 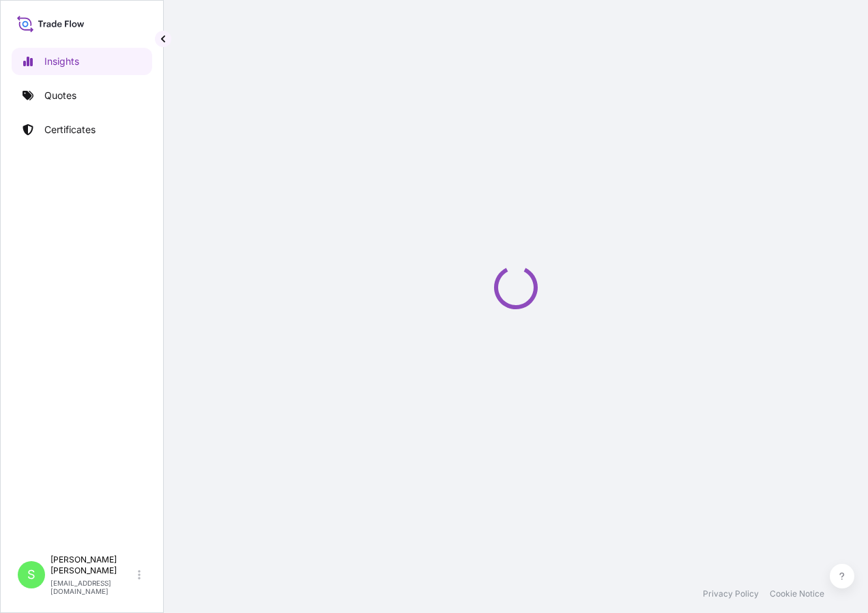 What do you see at coordinates (62, 62) in the screenshot?
I see `p: Insights` at bounding box center [62, 62].